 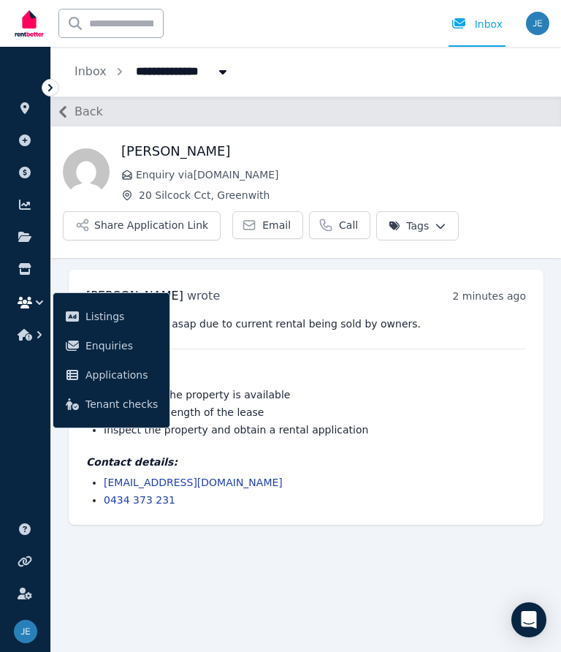 I want to click on h4: Interested in:, so click(x=306, y=374).